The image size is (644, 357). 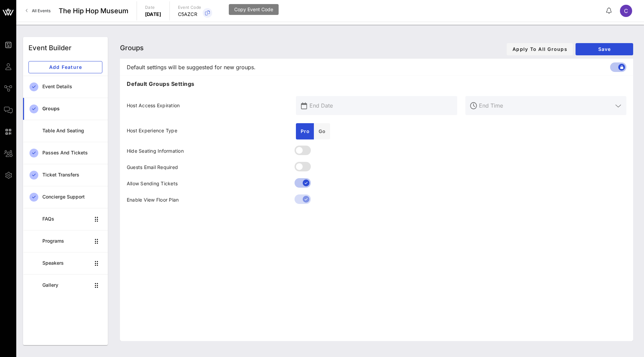 What do you see at coordinates (65, 86) in the screenshot?
I see `a: Event Details` at bounding box center [65, 86].